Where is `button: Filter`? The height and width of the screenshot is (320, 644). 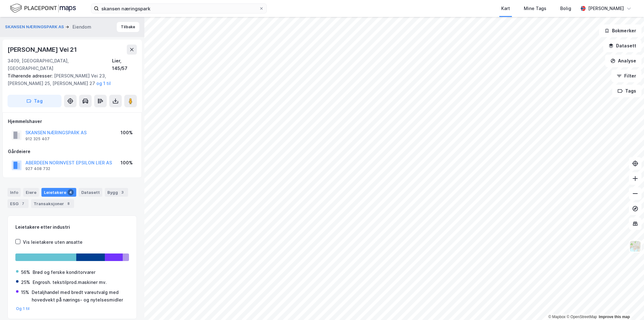
button: Filter is located at coordinates (627, 76).